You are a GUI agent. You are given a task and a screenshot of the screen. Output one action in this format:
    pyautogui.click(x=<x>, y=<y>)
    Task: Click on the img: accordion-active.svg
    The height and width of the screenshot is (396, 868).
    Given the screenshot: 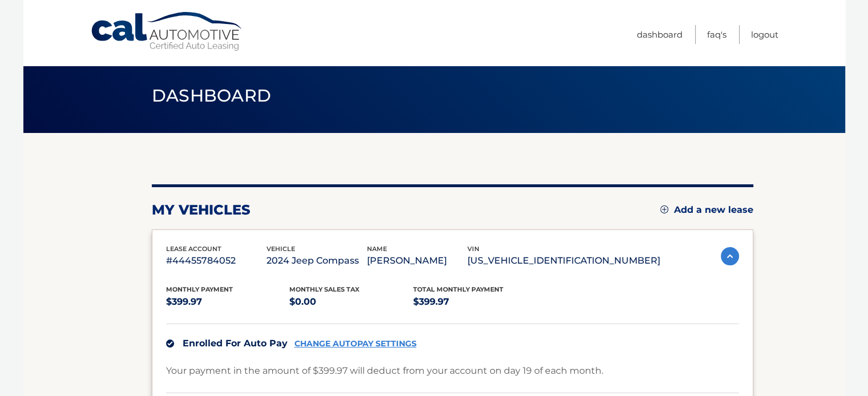 What is the action you would take?
    pyautogui.click(x=730, y=256)
    